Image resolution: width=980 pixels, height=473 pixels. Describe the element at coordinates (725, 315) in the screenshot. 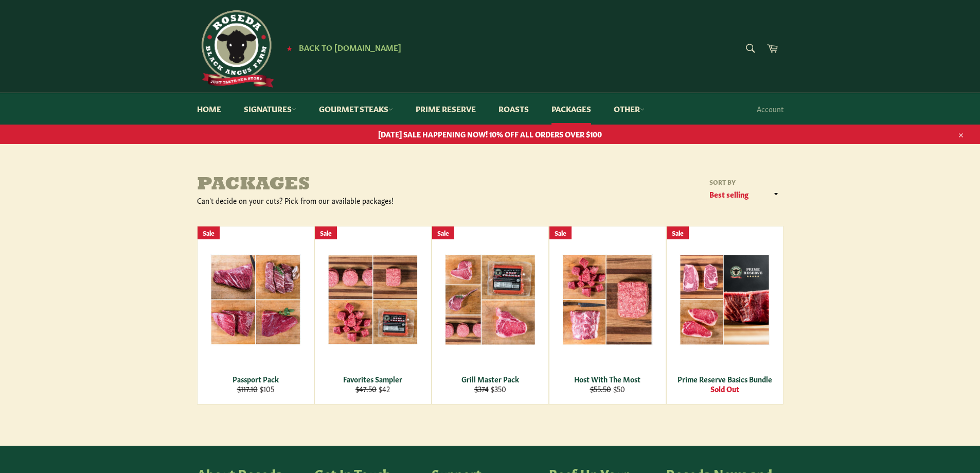

I see `a: Prime Reserve Basics Bundle Prime Reserve Basics Bundle Sold Out` at that location.